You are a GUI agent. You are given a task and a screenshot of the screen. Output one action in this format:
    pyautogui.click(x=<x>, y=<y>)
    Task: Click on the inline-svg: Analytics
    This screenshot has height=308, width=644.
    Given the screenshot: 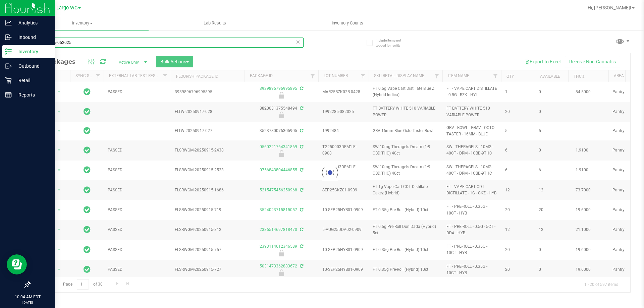 What is the action you would take?
    pyautogui.click(x=8, y=23)
    